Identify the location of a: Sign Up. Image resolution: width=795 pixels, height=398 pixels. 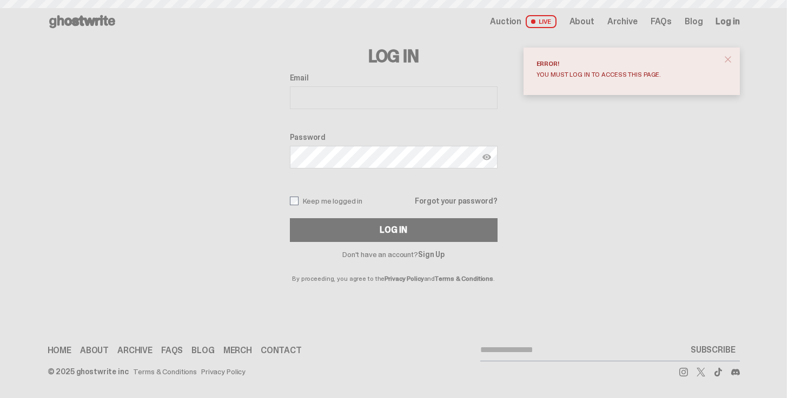
(431, 255).